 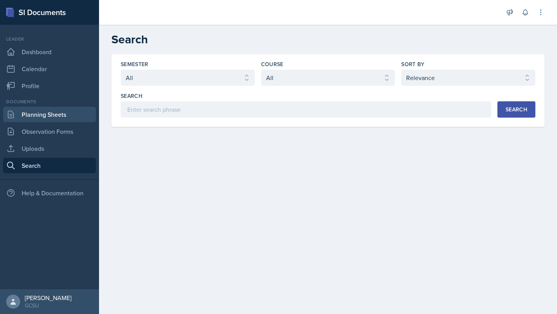 What do you see at coordinates (49, 193) in the screenshot?
I see `div: Help & Documentation` at bounding box center [49, 193].